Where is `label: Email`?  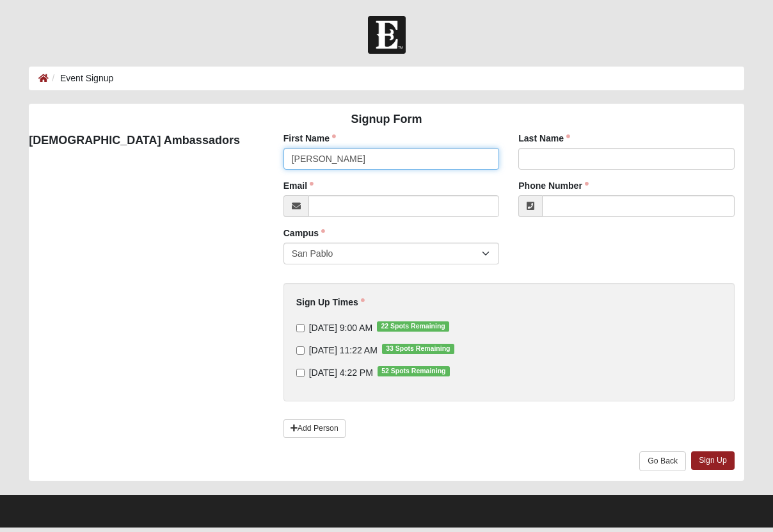 label: Email is located at coordinates (298, 185).